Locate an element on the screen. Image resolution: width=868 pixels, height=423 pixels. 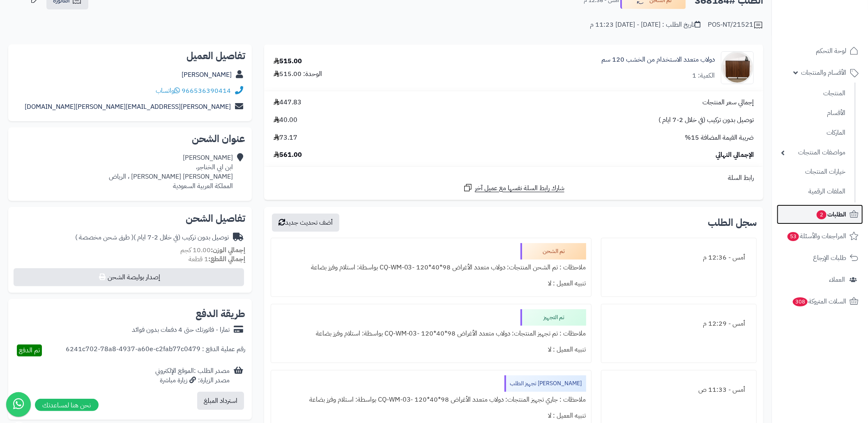
button: أضف تحديث جديد is located at coordinates (306, 223).